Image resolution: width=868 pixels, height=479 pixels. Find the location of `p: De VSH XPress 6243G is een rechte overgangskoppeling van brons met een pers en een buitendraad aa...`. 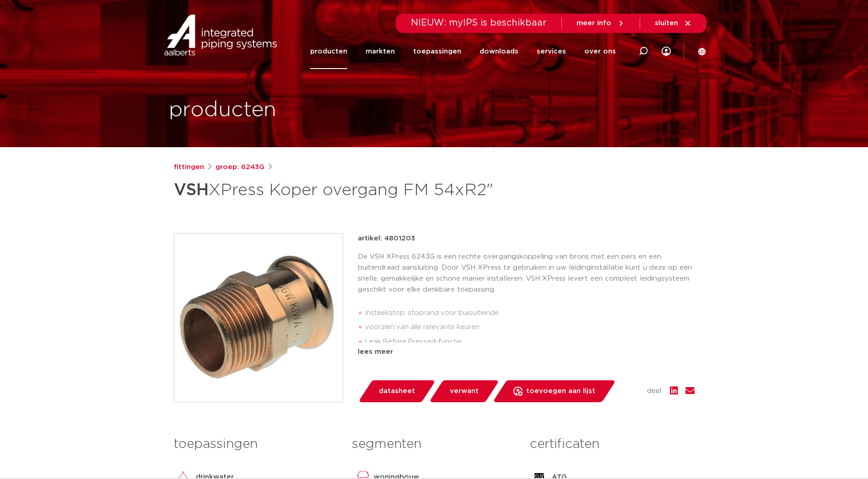

p: De VSH XPress 6243G is een rechte overgangskoppeling van brons met een pers en een buitendraad aa... is located at coordinates (527, 273).